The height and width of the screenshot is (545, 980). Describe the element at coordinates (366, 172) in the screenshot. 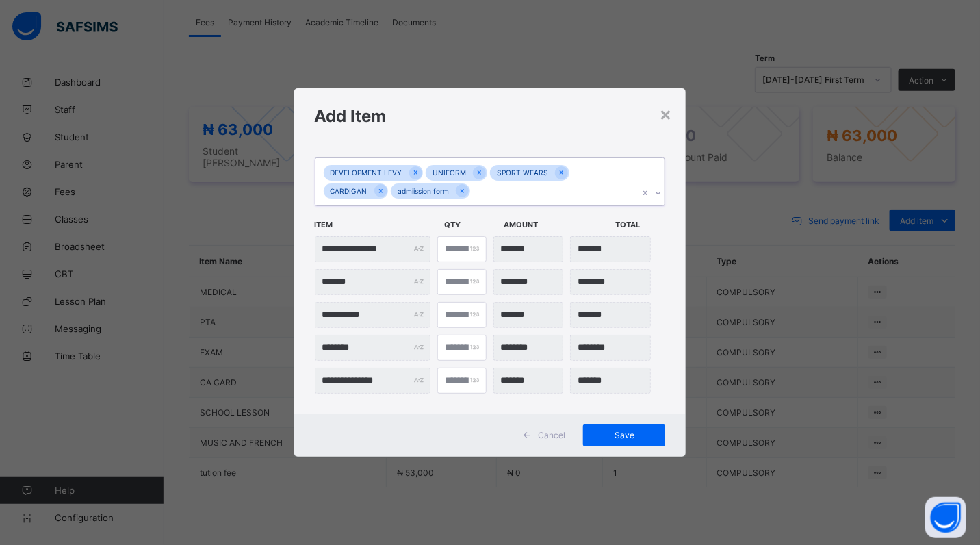

I see `div: DEVELOPMENT LEVY` at that location.